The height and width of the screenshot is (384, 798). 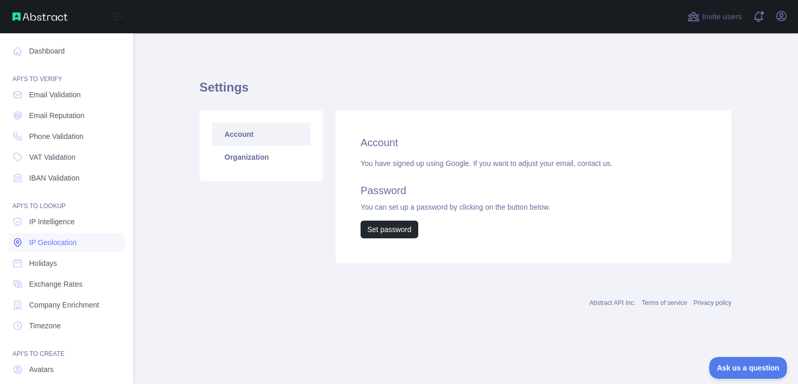 I want to click on button: Invite users, so click(x=715, y=17).